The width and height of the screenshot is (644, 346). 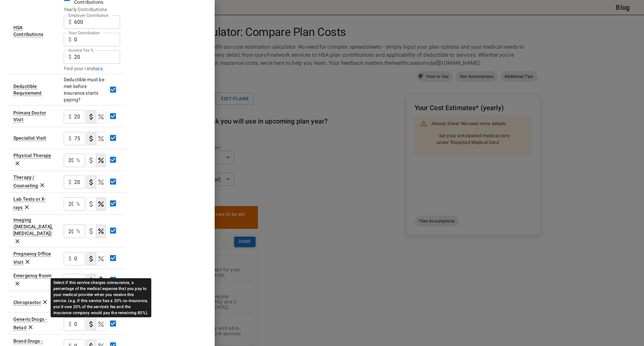 I want to click on div: This option will be 'Yes' for most plans. If your plan details say something to the effect of 'de..., so click(x=27, y=90).